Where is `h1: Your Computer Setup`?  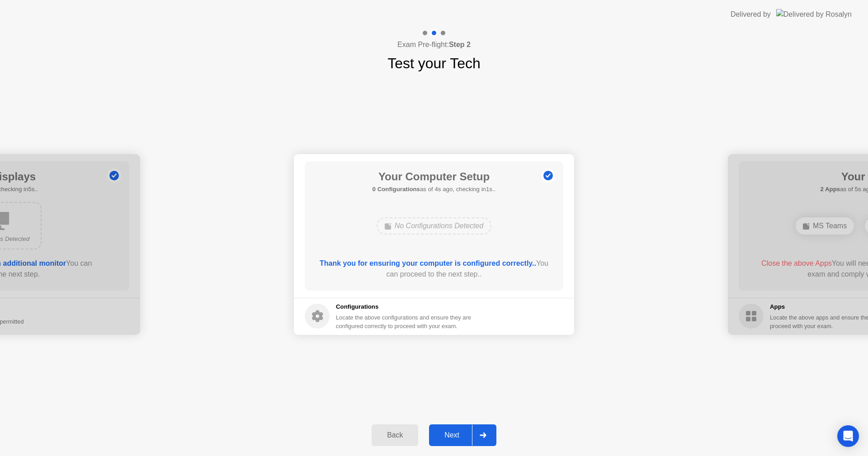 h1: Your Computer Setup is located at coordinates (434, 177).